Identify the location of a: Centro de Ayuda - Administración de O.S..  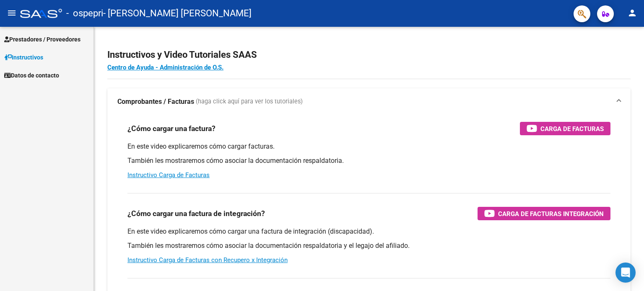
(165, 67).